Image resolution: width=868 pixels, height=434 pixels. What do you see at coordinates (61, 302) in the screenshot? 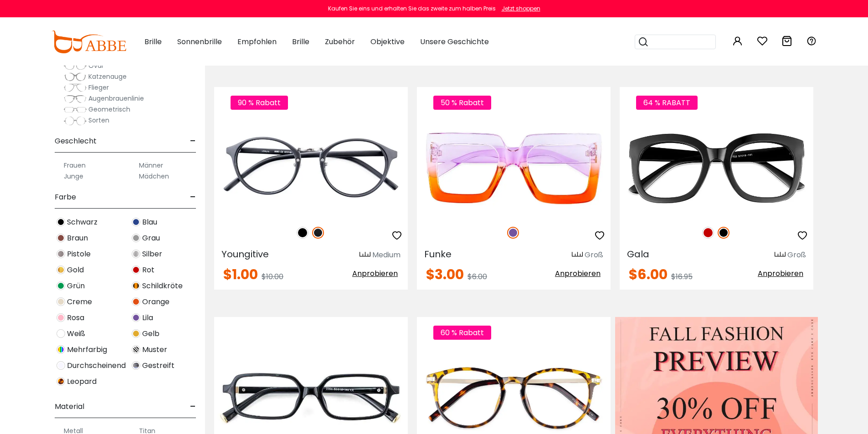
I see `img: Creme` at bounding box center [61, 302].